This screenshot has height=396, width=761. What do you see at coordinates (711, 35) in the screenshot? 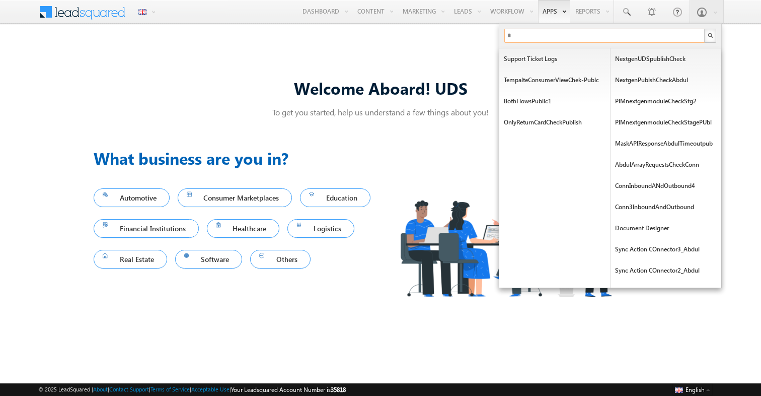
I see `img: Search` at bounding box center [711, 35].